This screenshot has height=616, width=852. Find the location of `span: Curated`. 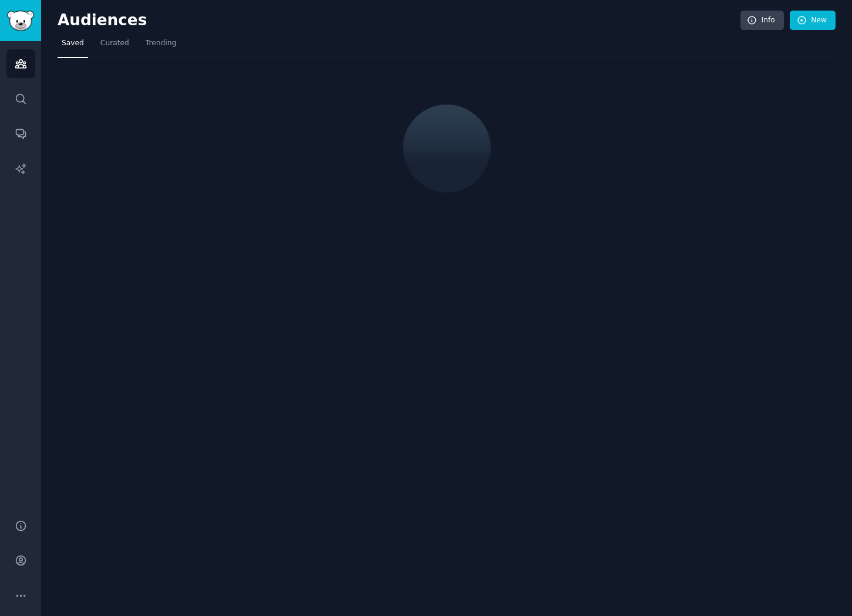

span: Curated is located at coordinates (115, 43).